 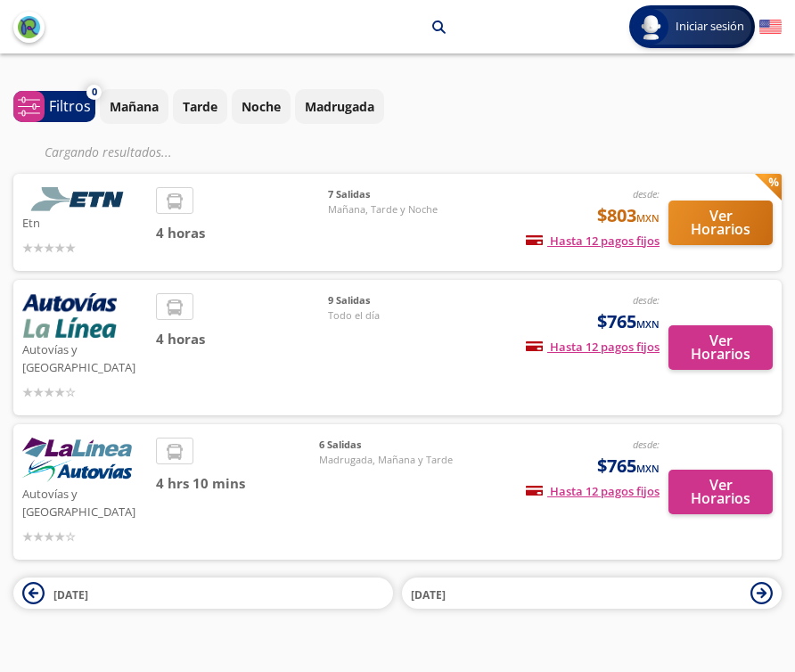 What do you see at coordinates (54, 106) in the screenshot?
I see `button: 0Filtros` at bounding box center [54, 106].